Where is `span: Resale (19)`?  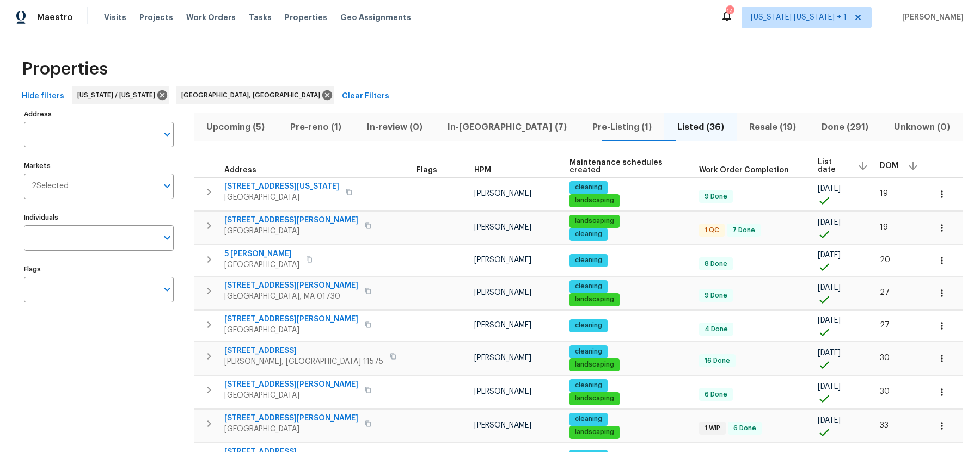
span: Resale (19) is located at coordinates (773, 127).